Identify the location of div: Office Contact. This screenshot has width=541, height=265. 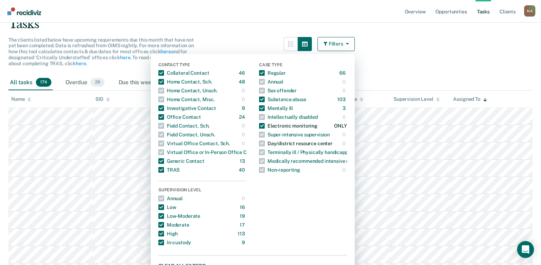
(180, 117).